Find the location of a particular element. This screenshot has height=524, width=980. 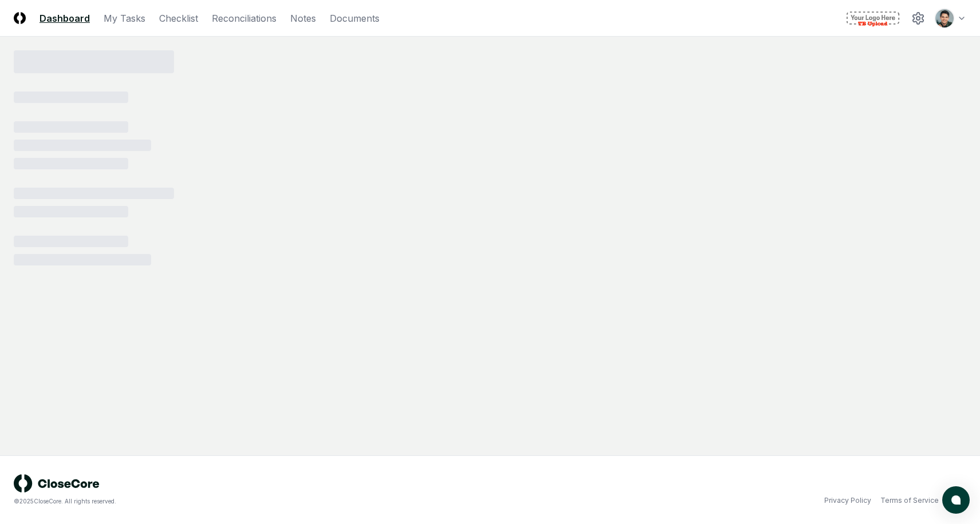

a: My Tasks is located at coordinates (124, 18).